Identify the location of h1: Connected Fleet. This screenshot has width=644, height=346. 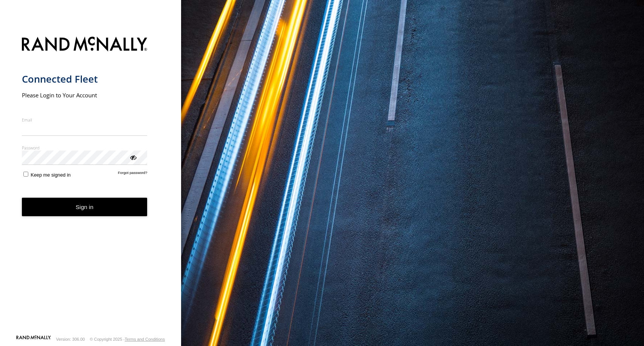
(85, 79).